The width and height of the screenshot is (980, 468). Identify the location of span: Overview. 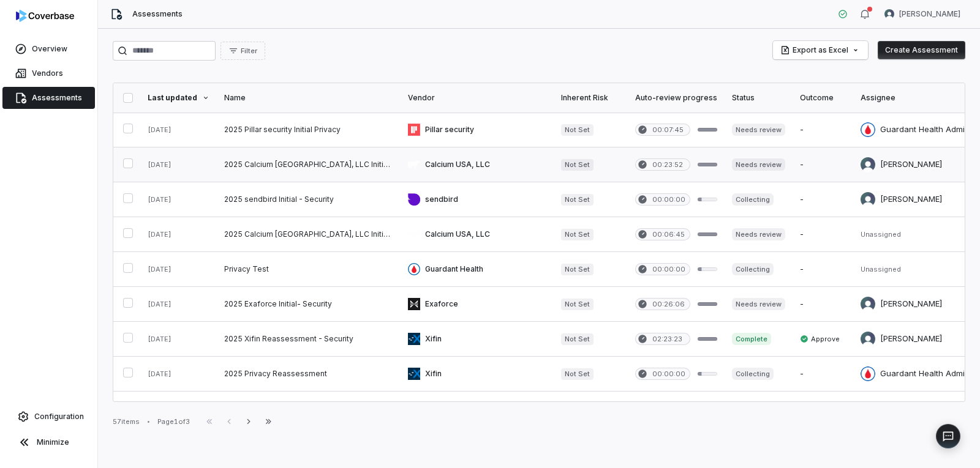
(50, 49).